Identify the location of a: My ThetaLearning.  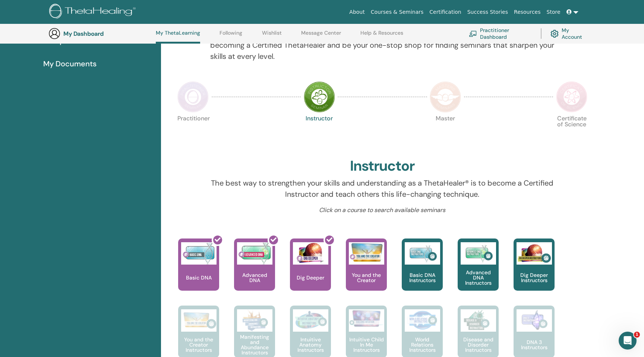
(178, 36).